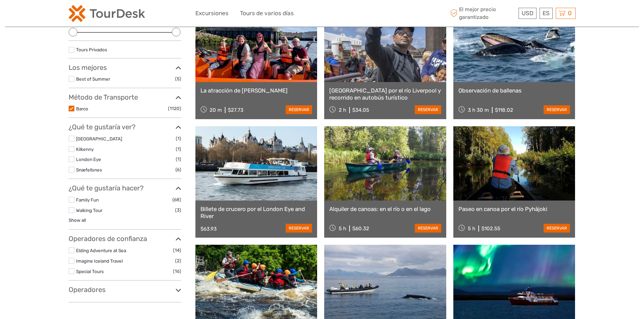 This screenshot has height=319, width=644. Describe the element at coordinates (125, 188) in the screenshot. I see `h3: ¿Qué te gustaría hacer?` at that location.